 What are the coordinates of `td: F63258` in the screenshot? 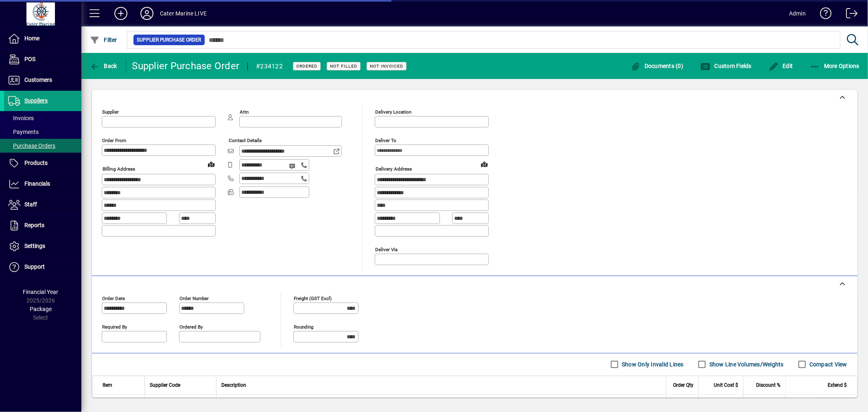 It's located at (180, 403).